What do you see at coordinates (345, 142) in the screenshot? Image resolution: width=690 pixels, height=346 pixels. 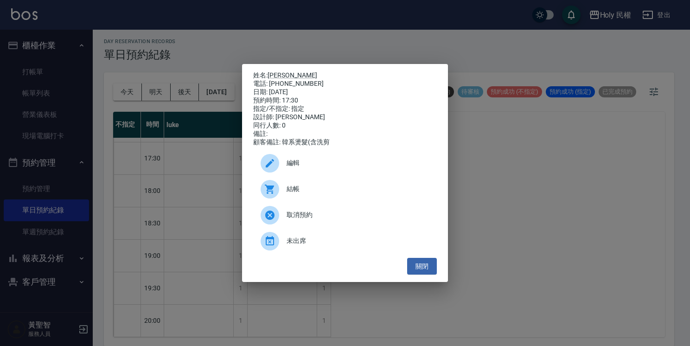 I see `div: 顧客備註: 韓系燙髮(含洗剪` at bounding box center [345, 142].